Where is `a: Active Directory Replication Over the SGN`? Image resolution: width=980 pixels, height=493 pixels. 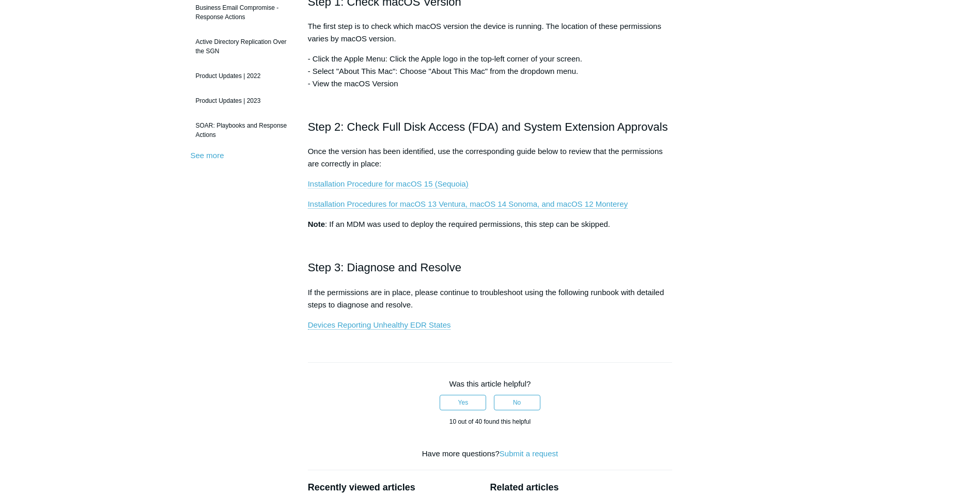 a: Active Directory Replication Over the SGN is located at coordinates (242, 47).